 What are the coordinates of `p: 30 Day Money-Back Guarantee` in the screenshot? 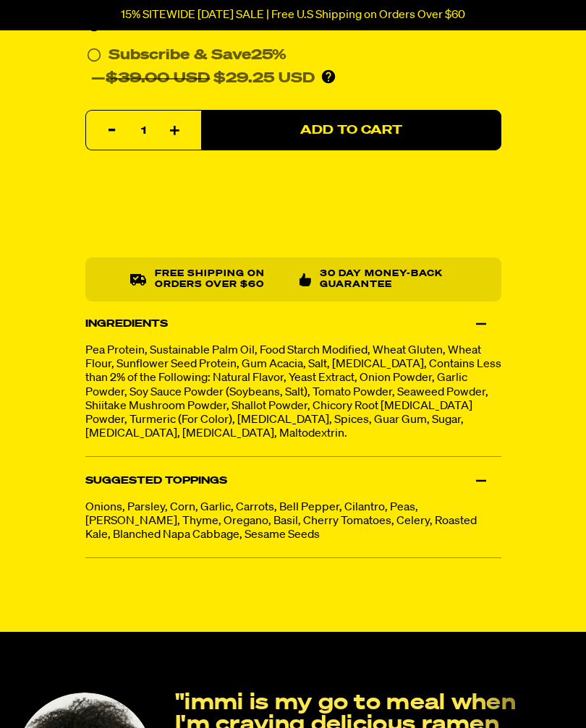 It's located at (388, 280).